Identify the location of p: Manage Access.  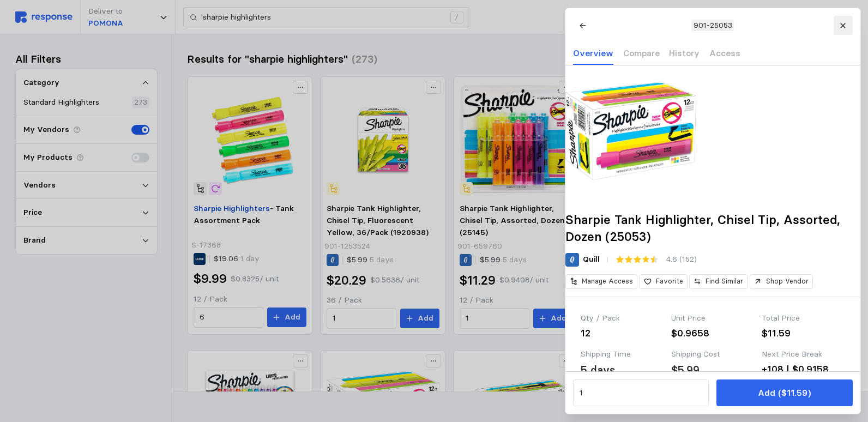
(607, 282).